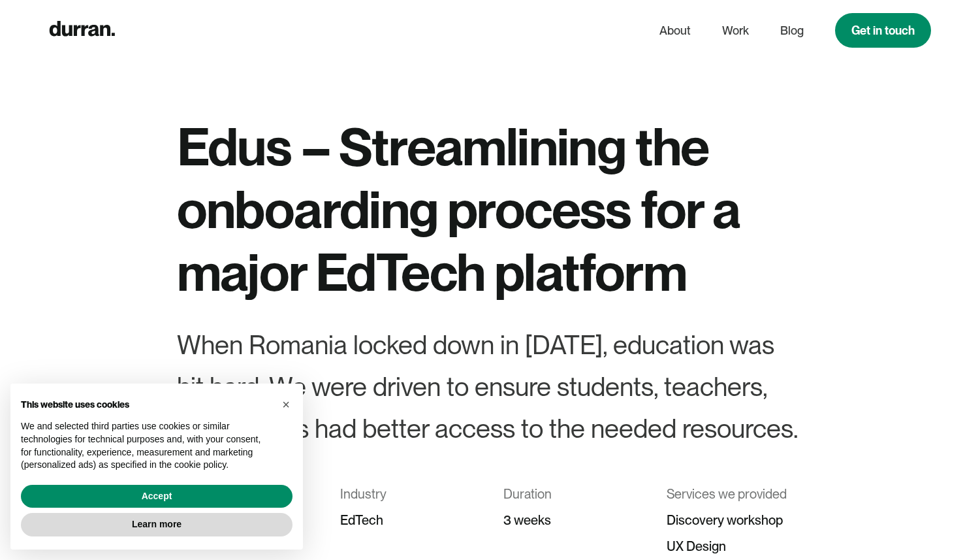  What do you see at coordinates (408, 520) in the screenshot?
I see `div: EdTech` at bounding box center [408, 520].